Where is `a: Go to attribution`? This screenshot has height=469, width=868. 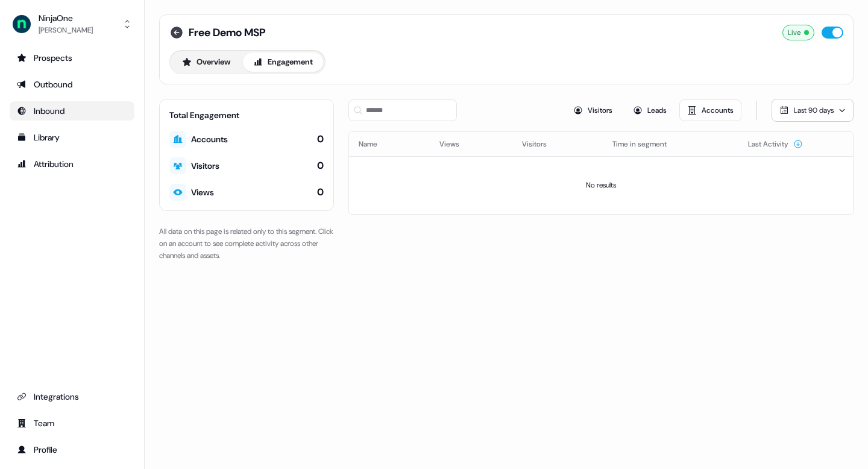
a: Go to attribution is located at coordinates (72, 164).